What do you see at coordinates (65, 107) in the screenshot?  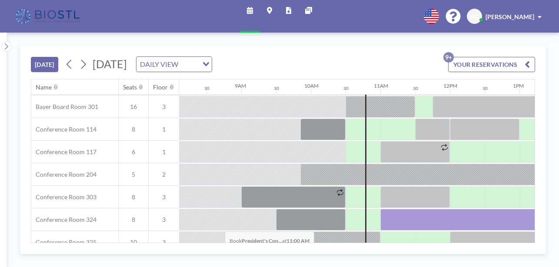 I see `span: Bayer Board Room 301` at bounding box center [65, 107].